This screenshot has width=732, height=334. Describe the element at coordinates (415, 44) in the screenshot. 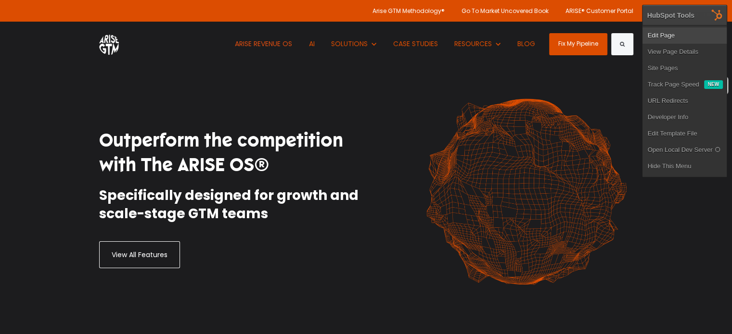

I see `a: CASE STUDIES` at that location.